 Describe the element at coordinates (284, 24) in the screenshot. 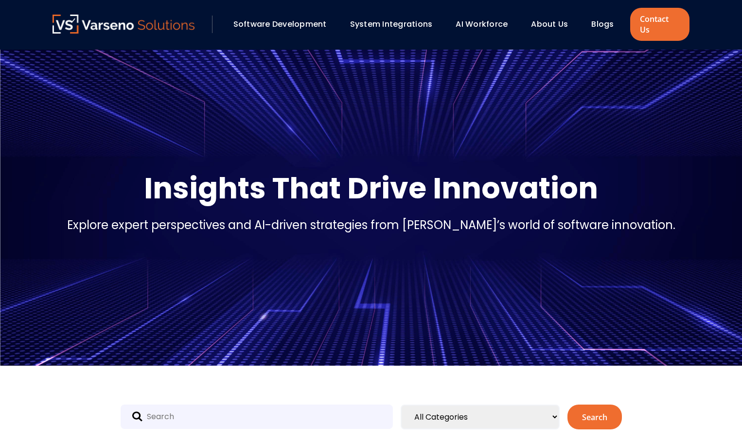

I see `div: Software Development` at that location.